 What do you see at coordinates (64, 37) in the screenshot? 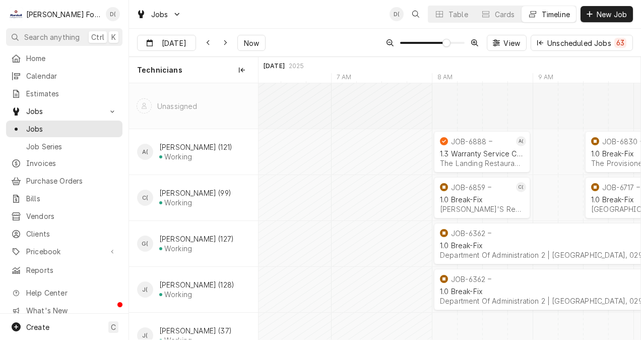
I see `button: Search anythingCtrlK` at bounding box center [64, 37].